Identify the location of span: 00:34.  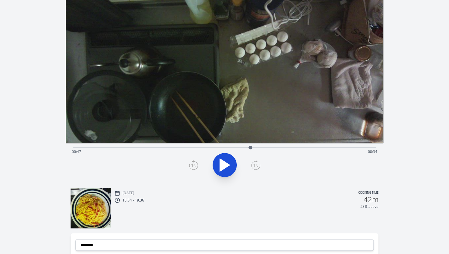
(373, 151).